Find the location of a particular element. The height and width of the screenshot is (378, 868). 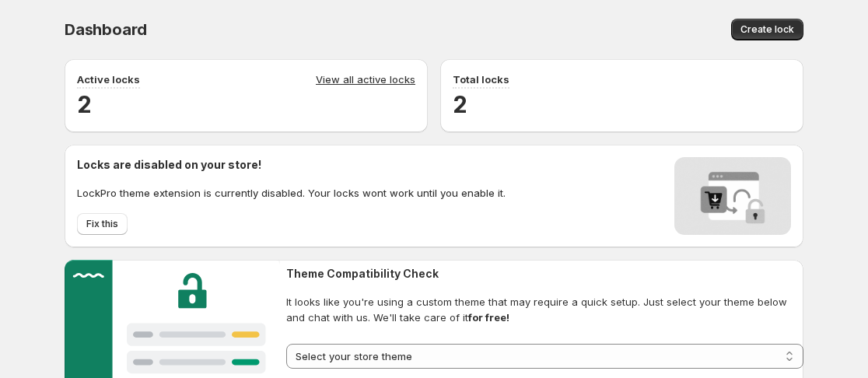

button: Fix this is located at coordinates (102, 224).